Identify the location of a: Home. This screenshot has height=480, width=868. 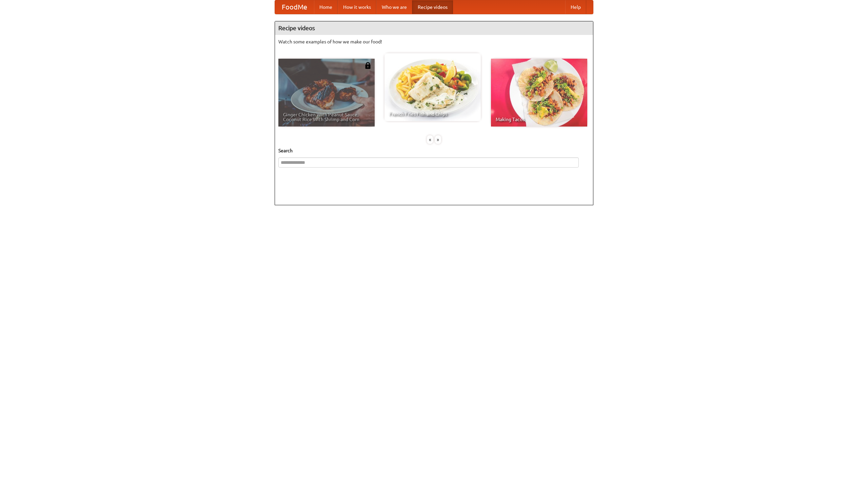
(326, 7).